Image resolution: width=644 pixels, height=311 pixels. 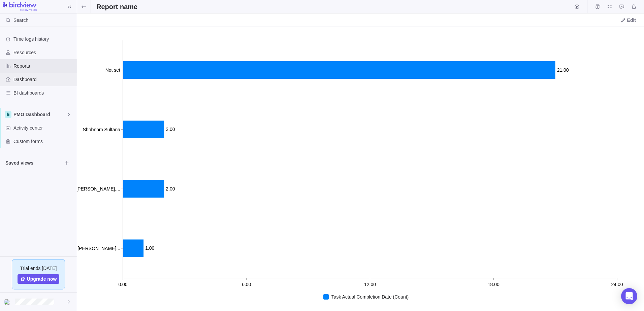 I want to click on div: Sepideh Ghayoumi, so click(x=8, y=302).